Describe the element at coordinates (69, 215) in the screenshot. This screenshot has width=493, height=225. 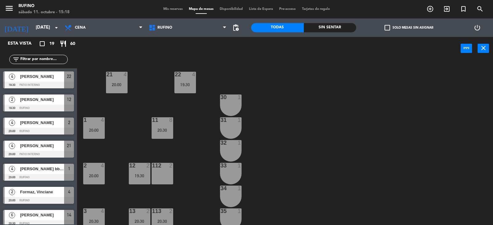
I see `span: 14` at that location.